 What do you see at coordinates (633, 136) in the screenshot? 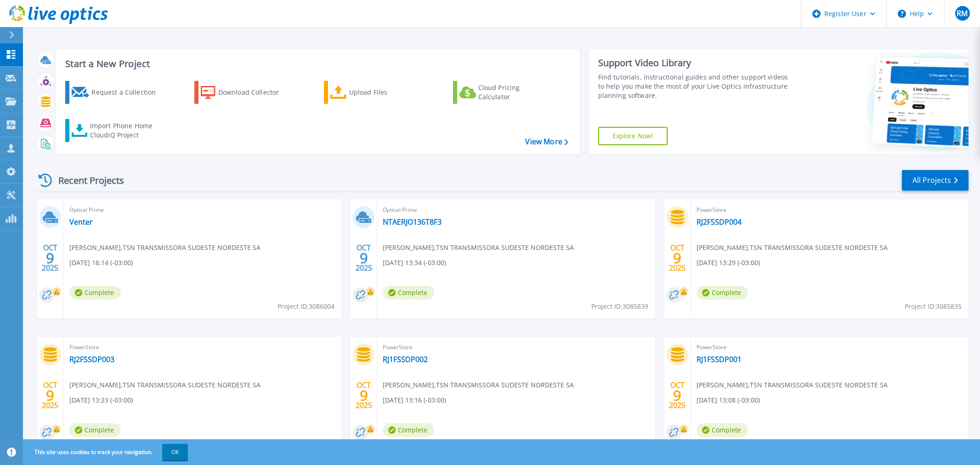
I see `a: Explore Now!` at bounding box center [633, 136].